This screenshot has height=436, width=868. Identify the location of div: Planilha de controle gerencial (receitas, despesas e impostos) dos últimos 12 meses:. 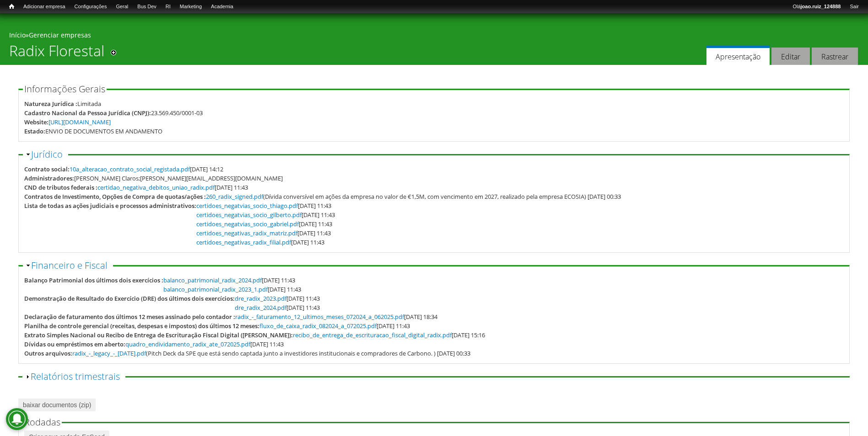
(142, 326).